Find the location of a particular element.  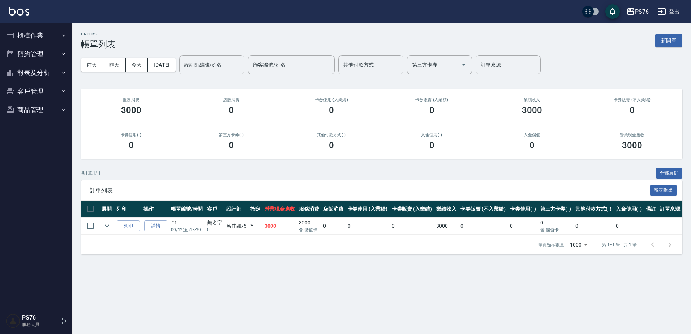

th: 卡券使用 (入業績) is located at coordinates (368, 209).